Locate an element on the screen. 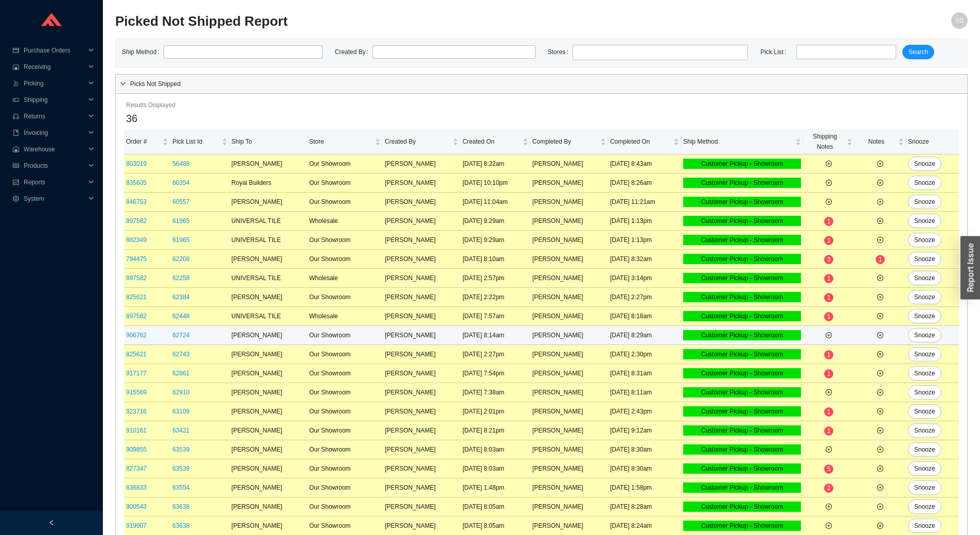 Image resolution: width=980 pixels, height=535 pixels. td: UNIVERSAL TILE is located at coordinates (268, 220).